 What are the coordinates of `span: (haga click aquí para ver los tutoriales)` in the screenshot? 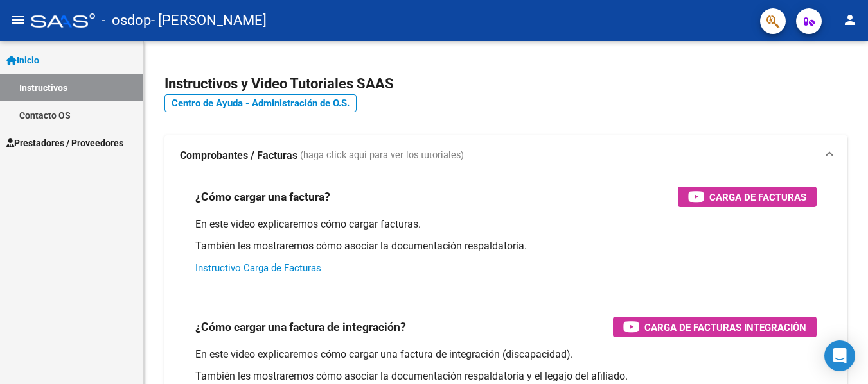 It's located at (382, 156).